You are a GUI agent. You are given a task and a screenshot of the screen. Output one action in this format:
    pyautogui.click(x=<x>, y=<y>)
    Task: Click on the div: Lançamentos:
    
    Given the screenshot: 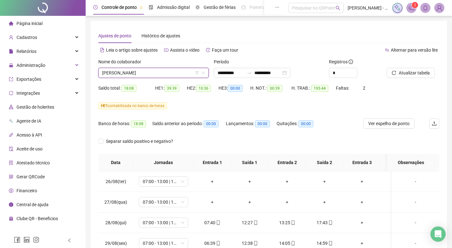 What is the action you would take?
    pyautogui.click(x=251, y=124)
    